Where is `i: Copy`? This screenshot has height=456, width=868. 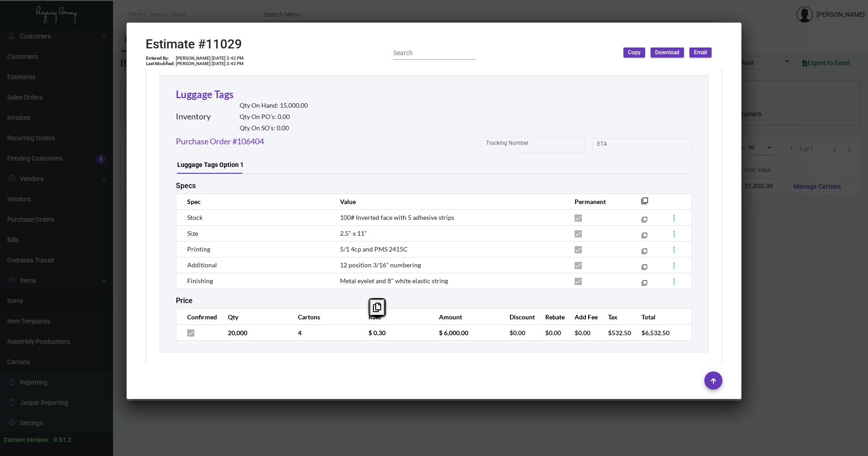
i: Copy is located at coordinates (377, 307).